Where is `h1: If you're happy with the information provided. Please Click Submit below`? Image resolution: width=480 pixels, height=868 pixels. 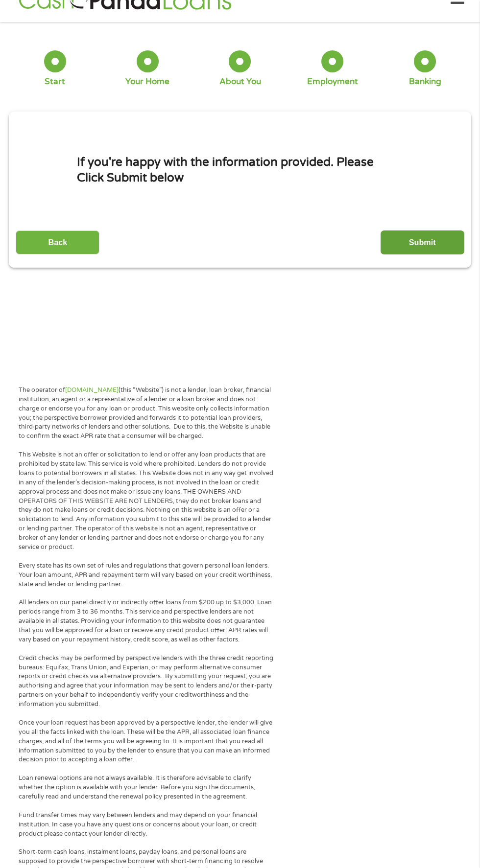 h1: If you're happy with the information provided. Please Click Submit below is located at coordinates (240, 170).